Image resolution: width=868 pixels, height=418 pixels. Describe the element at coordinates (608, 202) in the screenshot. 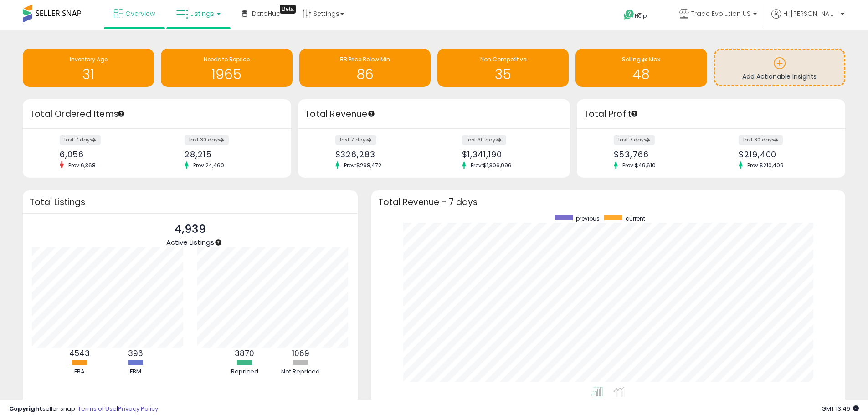

I see `h3: Total Revenue - 7 days` at that location.